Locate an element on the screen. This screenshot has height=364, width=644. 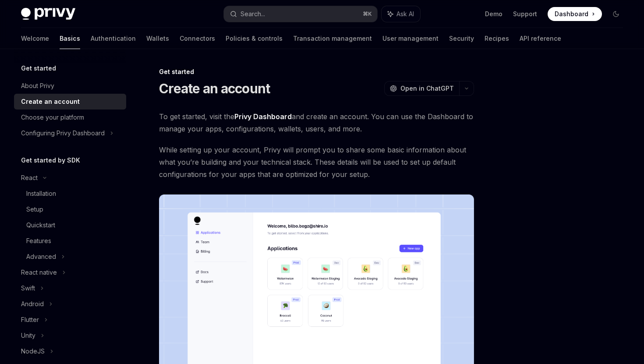
div: Quickstart is located at coordinates (41, 225).